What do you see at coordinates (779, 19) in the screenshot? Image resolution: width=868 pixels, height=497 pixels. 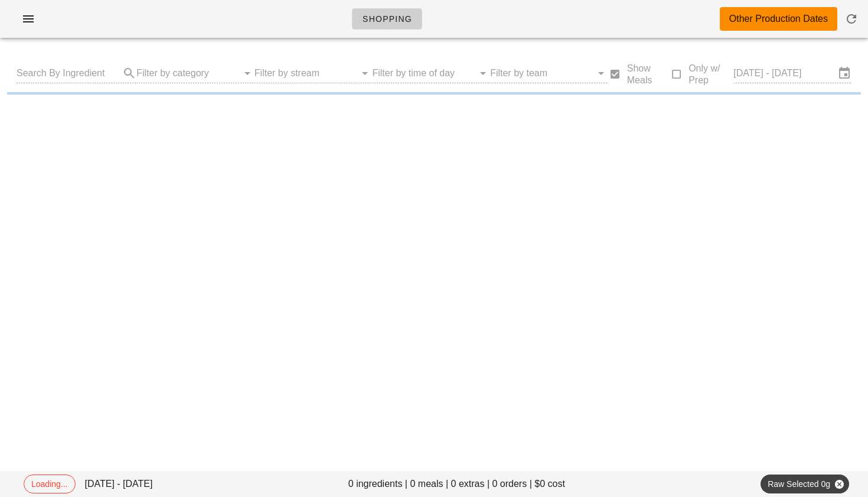 I see `div: Other Production Dates` at bounding box center [779, 19].